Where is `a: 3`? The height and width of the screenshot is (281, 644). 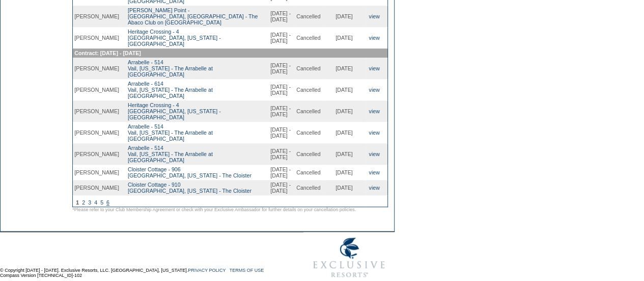 a: 3 is located at coordinates (90, 202).